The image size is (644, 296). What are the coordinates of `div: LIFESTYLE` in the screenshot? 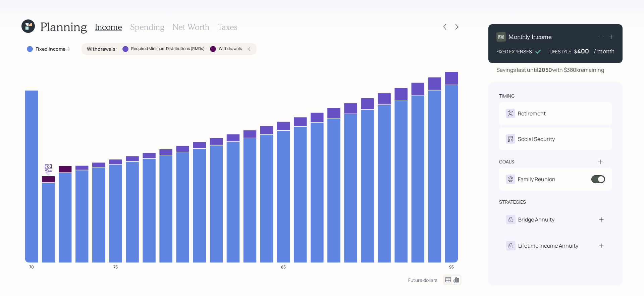 It's located at (560, 51).